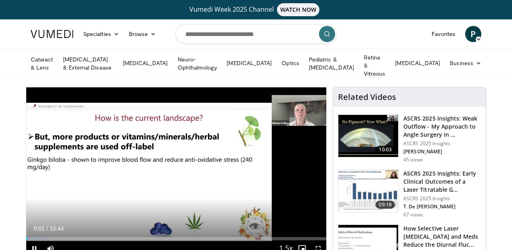 This screenshot has height=250, width=512. What do you see at coordinates (386, 150) in the screenshot?
I see `span: 10:03` at bounding box center [386, 150].